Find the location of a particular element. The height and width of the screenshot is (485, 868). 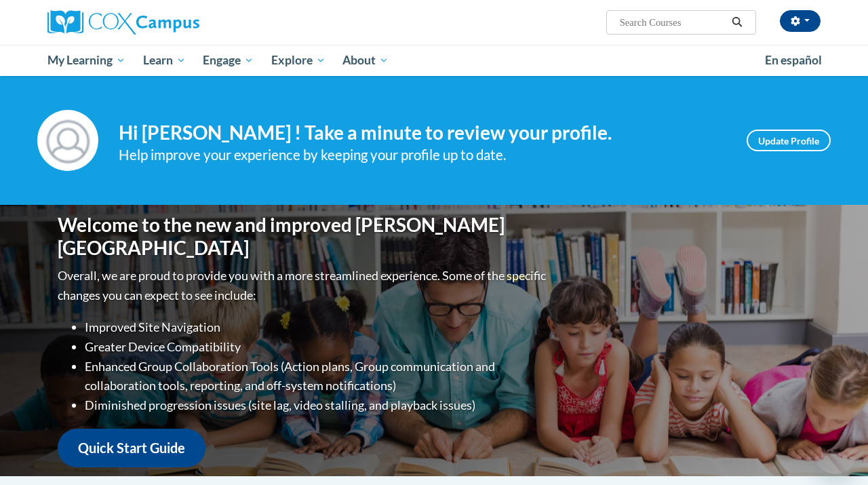

div: Help improve your experience by keeping your profile up to date. is located at coordinates (422, 155).